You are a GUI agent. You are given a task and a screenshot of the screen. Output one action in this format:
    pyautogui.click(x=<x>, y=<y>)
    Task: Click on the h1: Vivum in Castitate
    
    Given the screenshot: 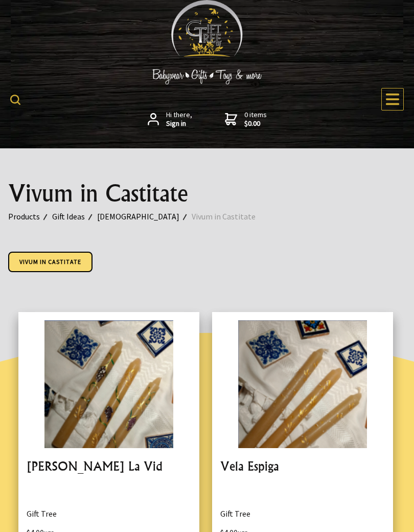 What is the action you would take?
    pyautogui.click(x=207, y=193)
    